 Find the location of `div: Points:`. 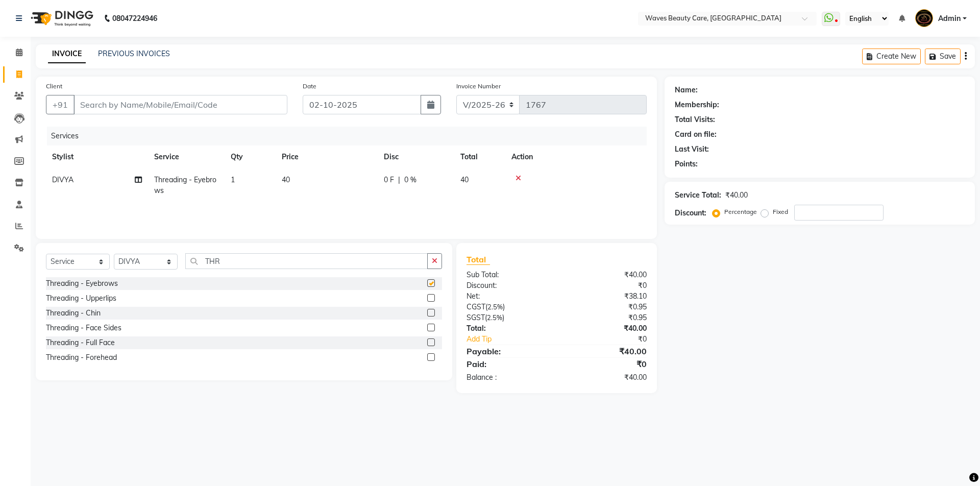

div: Points: is located at coordinates (686, 164).